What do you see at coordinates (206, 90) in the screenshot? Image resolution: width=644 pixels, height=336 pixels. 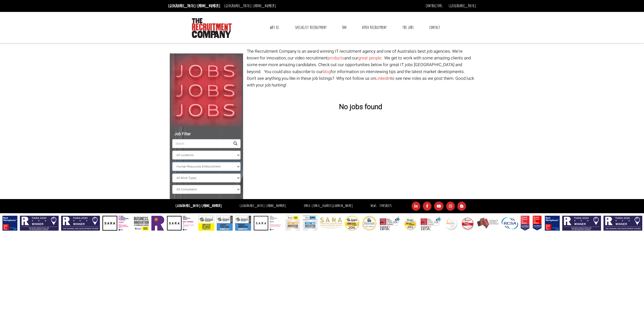 I see `img: Jobs, Jobs, Jobs` at bounding box center [206, 90].